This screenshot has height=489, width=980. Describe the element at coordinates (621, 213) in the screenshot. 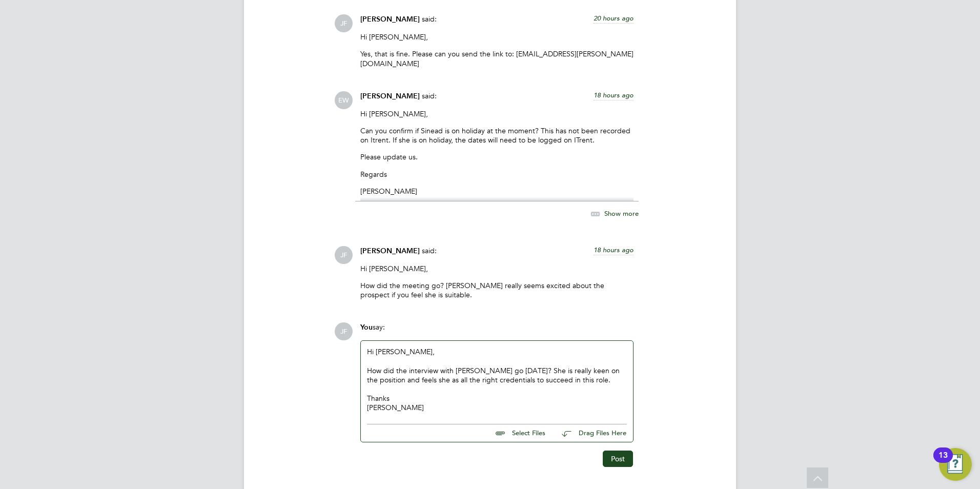

I see `span: Show more` at that location.